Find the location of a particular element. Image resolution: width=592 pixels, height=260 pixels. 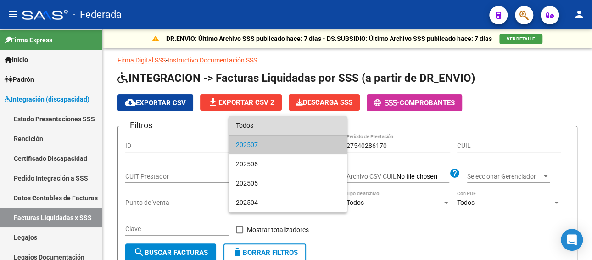

span: Todos is located at coordinates (288, 125).